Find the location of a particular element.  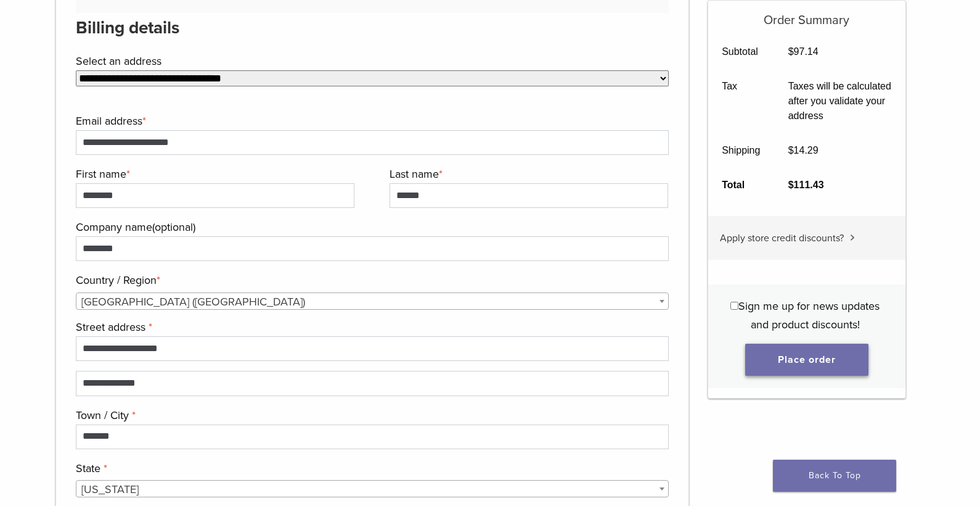

span: Sign me up for news updates and product discounts! is located at coordinates (809, 315).